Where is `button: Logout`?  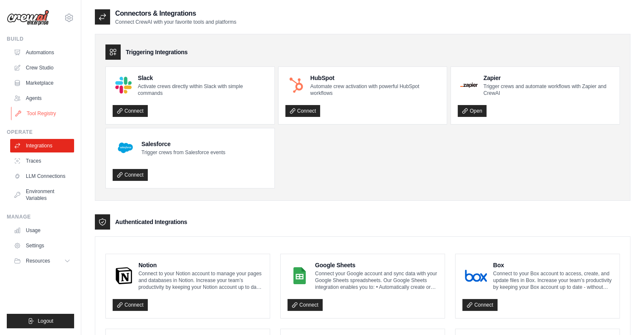
button: Logout is located at coordinates (41, 321).